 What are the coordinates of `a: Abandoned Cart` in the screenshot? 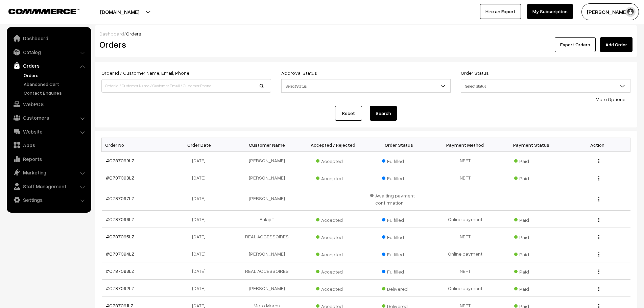 It's located at (55, 83).